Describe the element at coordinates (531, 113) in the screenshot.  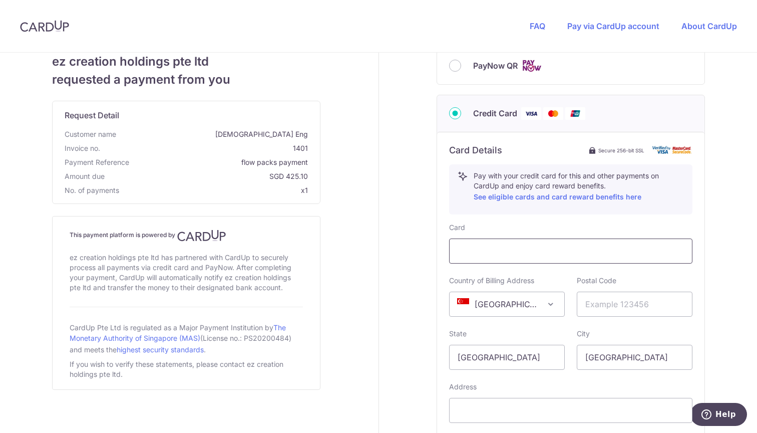
I see `img: Visa` at that location.